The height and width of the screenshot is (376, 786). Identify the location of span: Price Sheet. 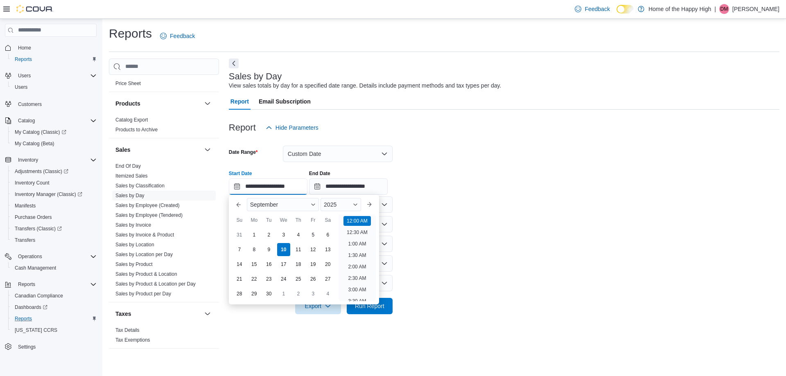
(128, 84).